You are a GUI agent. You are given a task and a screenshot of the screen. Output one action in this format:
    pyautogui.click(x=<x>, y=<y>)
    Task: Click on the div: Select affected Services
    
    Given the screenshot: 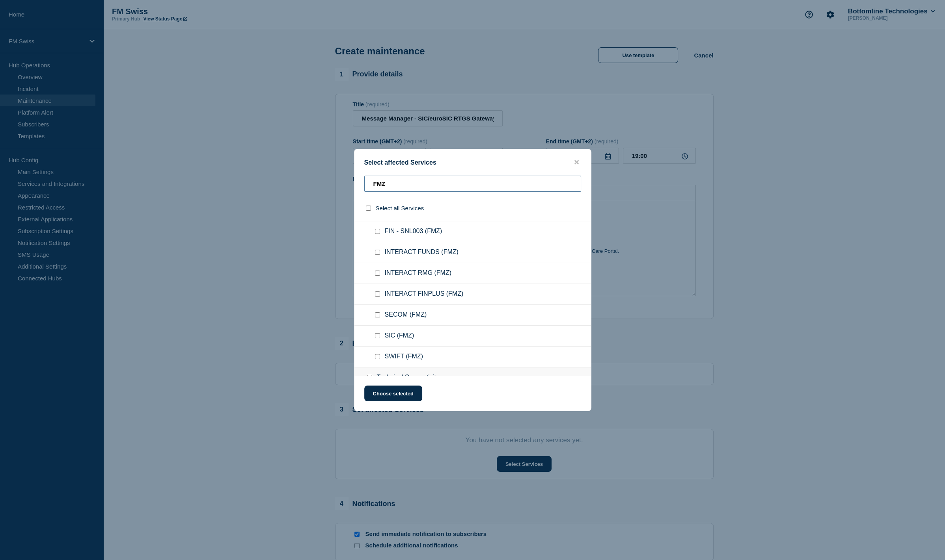 What is the action you would take?
    pyautogui.click(x=473, y=163)
    